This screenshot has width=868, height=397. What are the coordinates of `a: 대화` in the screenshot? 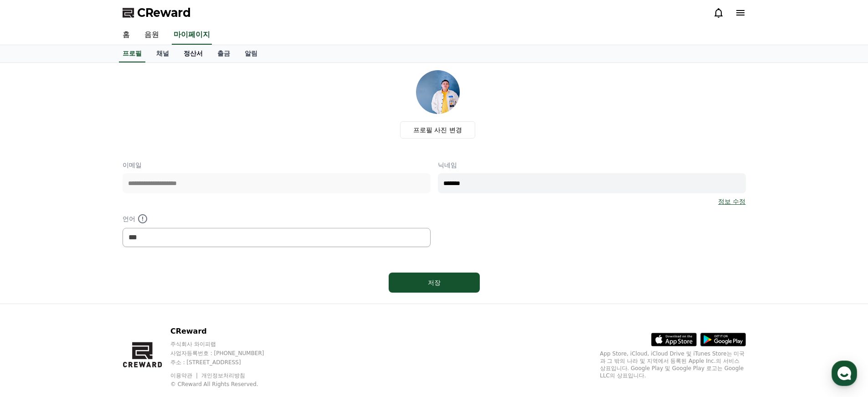 It's located at (89, 300).